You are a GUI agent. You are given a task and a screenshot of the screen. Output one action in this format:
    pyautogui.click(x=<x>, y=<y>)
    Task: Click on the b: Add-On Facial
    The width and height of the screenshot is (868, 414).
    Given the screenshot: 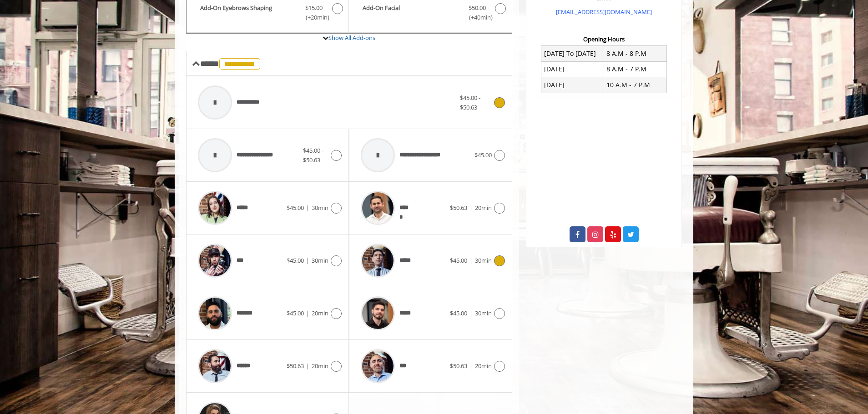 What is the action you would take?
    pyautogui.click(x=411, y=13)
    